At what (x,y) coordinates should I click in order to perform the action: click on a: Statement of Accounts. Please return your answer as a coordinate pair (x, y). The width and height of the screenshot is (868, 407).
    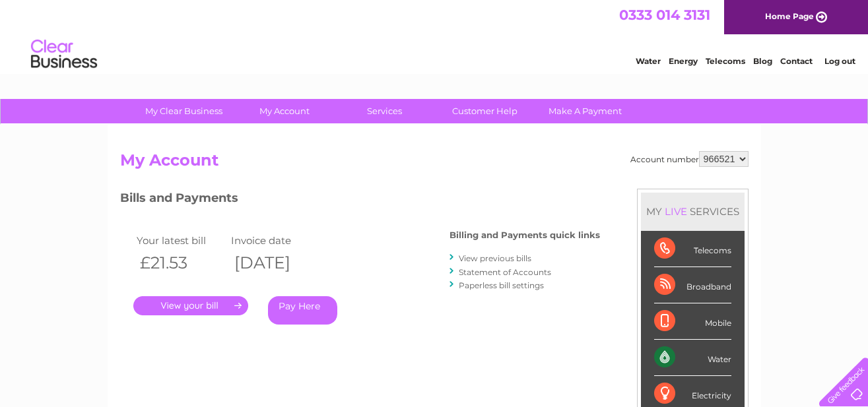
    Looking at the image, I should click on (505, 272).